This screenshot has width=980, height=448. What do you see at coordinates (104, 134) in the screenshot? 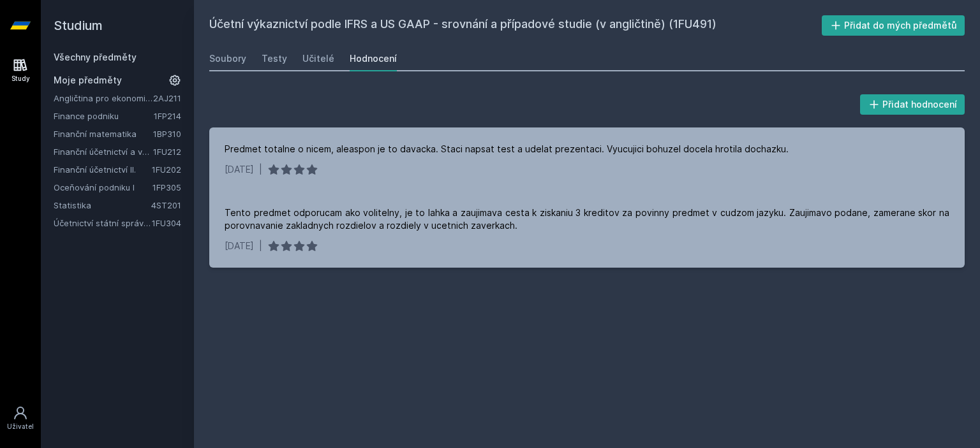
I see `a: Finanční matematika` at bounding box center [104, 134].